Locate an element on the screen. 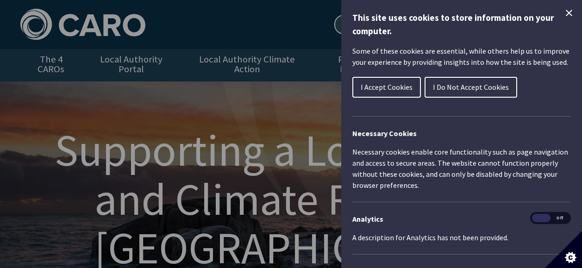 This screenshot has height=268, width=582. p: A description for Analytics has not been provided. is located at coordinates (462, 238).